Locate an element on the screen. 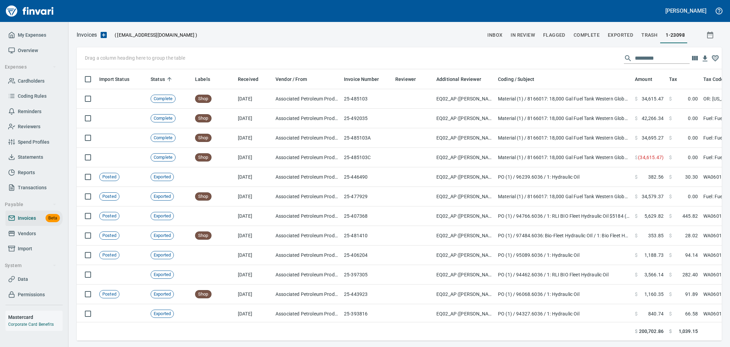  span: Tax Code is located at coordinates (714, 79).